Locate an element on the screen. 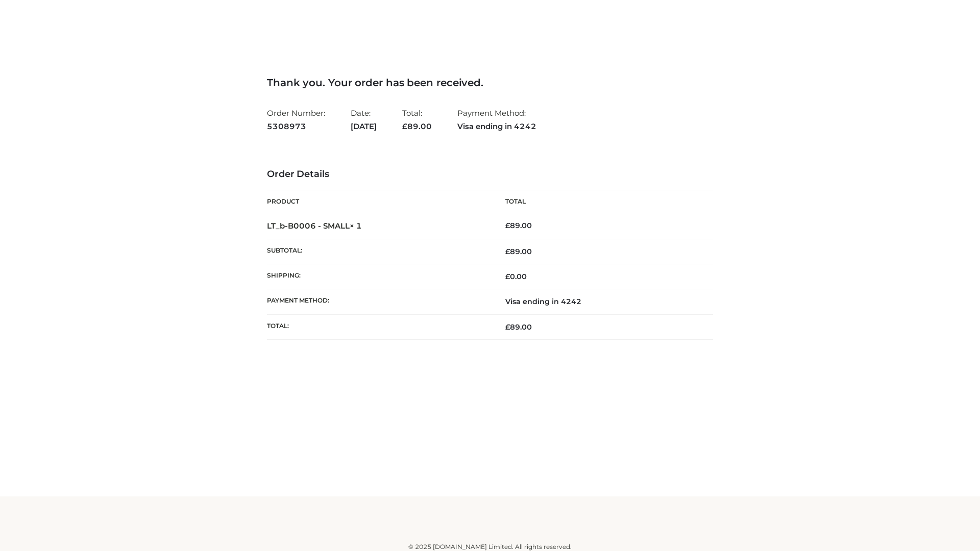 The image size is (980, 551). li: Payment Method: is located at coordinates (496, 120).